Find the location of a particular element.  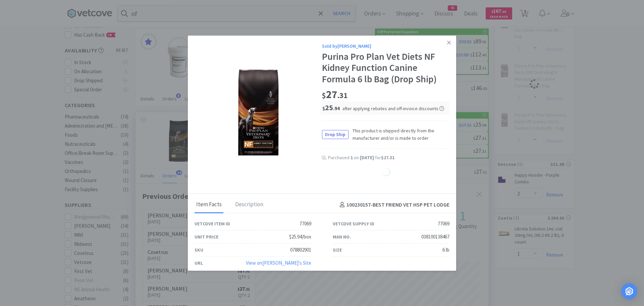

div: Open Intercom Messenger is located at coordinates (629, 291).